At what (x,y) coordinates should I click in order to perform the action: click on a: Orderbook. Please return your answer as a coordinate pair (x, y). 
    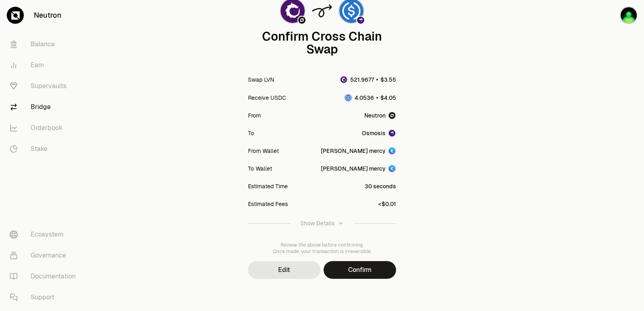
    Looking at the image, I should click on (45, 128).